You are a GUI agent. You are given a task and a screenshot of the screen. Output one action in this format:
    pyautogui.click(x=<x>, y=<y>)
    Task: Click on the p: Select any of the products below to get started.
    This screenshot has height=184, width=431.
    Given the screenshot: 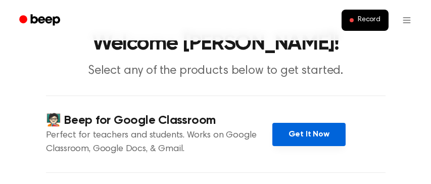 What is the action you would take?
    pyautogui.click(x=216, y=71)
    